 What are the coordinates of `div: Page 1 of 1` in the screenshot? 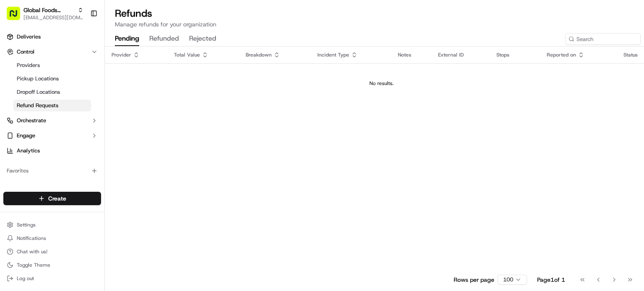 It's located at (551, 280).